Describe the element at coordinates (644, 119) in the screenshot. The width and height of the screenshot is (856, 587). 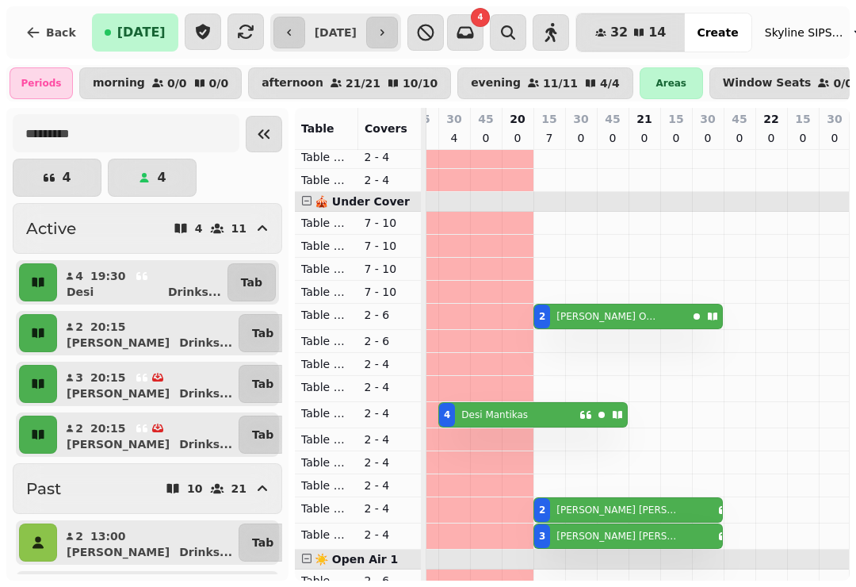
I see `p: 21` at that location.